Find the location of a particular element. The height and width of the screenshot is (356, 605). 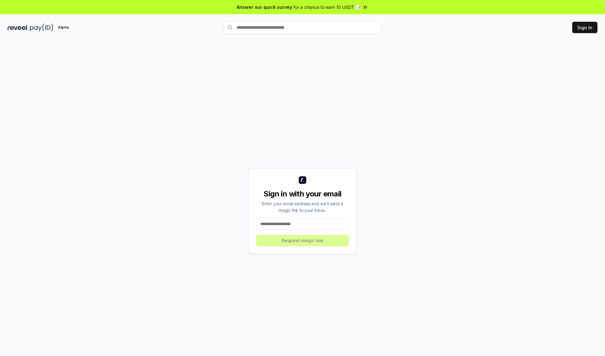

div: Enter your email address and we’ll send a magic link to your inbox. is located at coordinates (302, 207).